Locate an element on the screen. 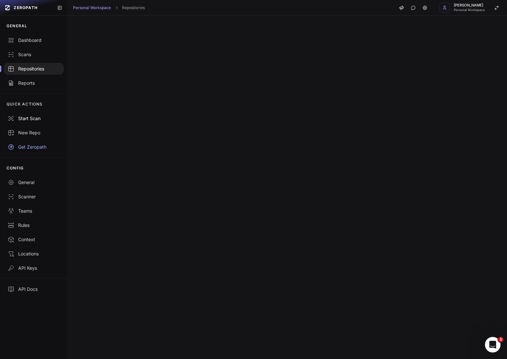 The image size is (507, 359). div: Dashboard is located at coordinates (34, 40).